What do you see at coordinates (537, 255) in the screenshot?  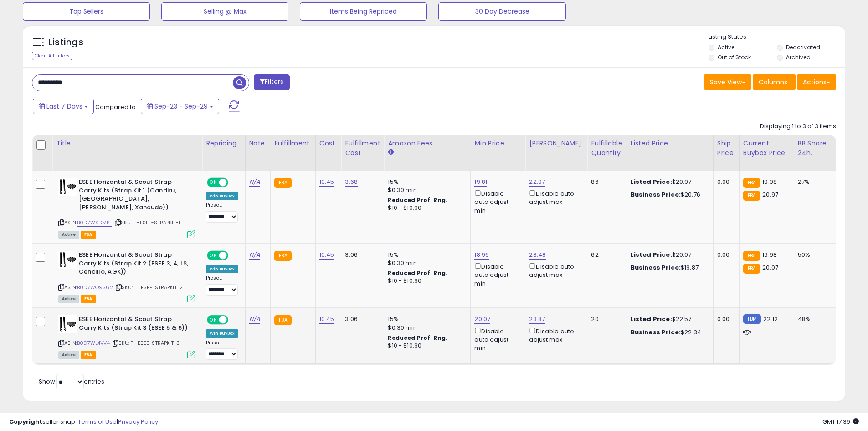 I see `a: 23.48` at bounding box center [537, 255].